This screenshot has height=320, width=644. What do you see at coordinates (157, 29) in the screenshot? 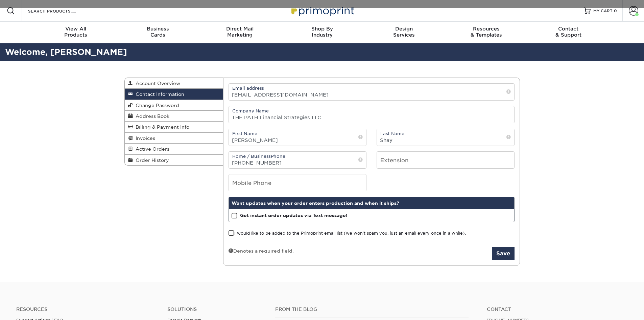
I see `span: Business` at bounding box center [157, 29].